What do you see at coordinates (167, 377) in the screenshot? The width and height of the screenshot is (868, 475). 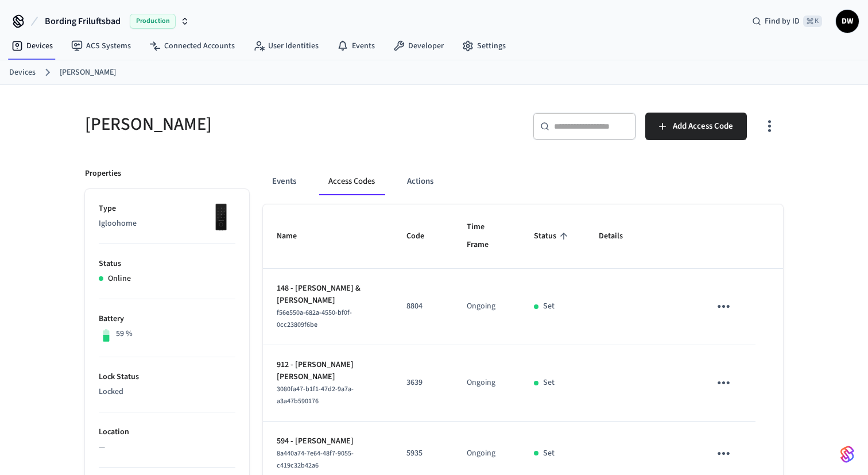 I see `p: Lock Status` at bounding box center [167, 377].